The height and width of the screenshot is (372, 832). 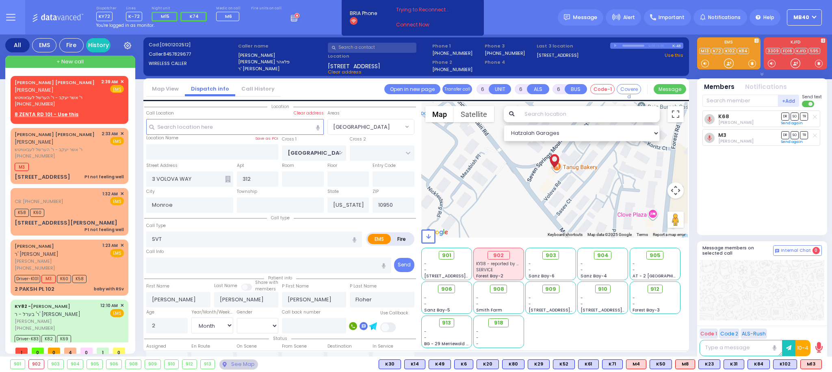 I want to click on button: ALS-Rush, so click(x=754, y=334).